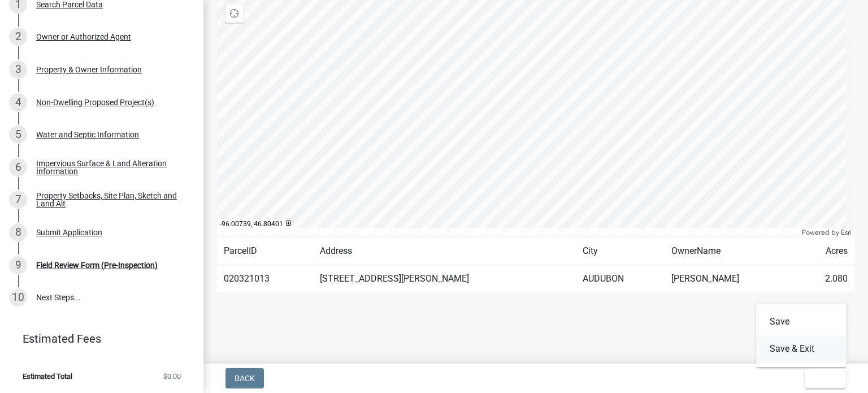  Describe the element at coordinates (48, 376) in the screenshot. I see `span: Estimated Total` at that location.